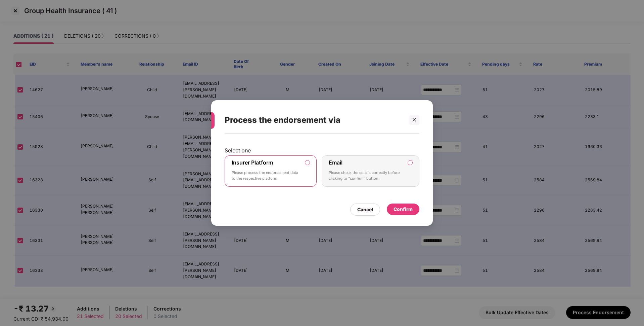  Describe the element at coordinates (403, 209) in the screenshot. I see `div: Confirm` at that location.